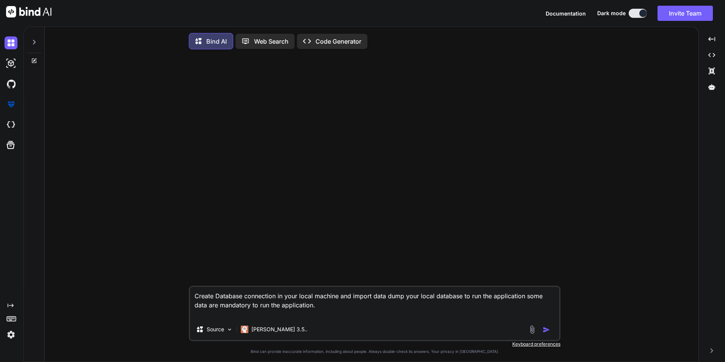  I want to click on img: githubDark, so click(11, 84).